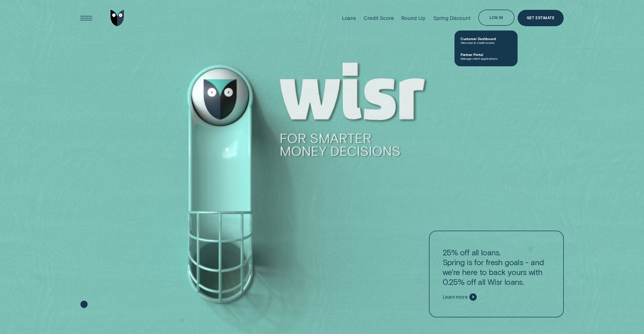 The height and width of the screenshot is (334, 644). Describe the element at coordinates (486, 54) in the screenshot. I see `span: Partner Portal` at that location.